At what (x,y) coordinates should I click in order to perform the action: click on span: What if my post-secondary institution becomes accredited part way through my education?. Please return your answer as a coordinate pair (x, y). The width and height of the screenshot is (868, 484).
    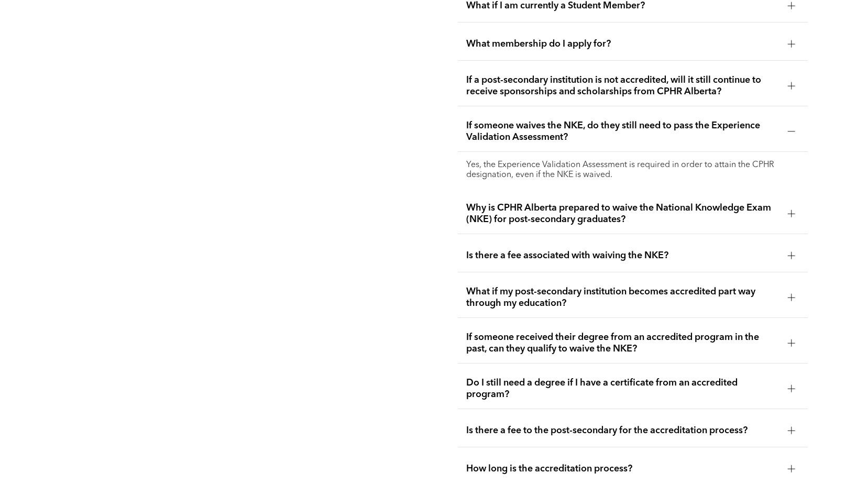
    Looking at the image, I should click on (623, 298).